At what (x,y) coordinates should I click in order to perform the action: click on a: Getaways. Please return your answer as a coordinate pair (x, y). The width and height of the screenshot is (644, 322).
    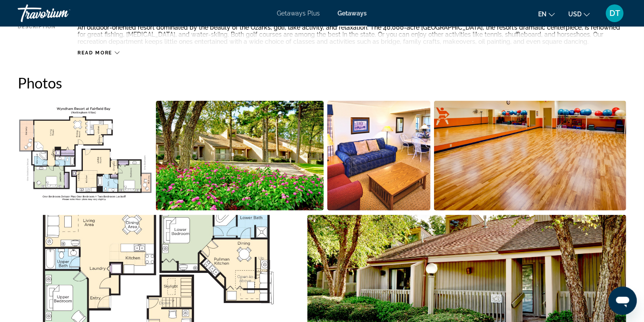
    Looking at the image, I should click on (353, 13).